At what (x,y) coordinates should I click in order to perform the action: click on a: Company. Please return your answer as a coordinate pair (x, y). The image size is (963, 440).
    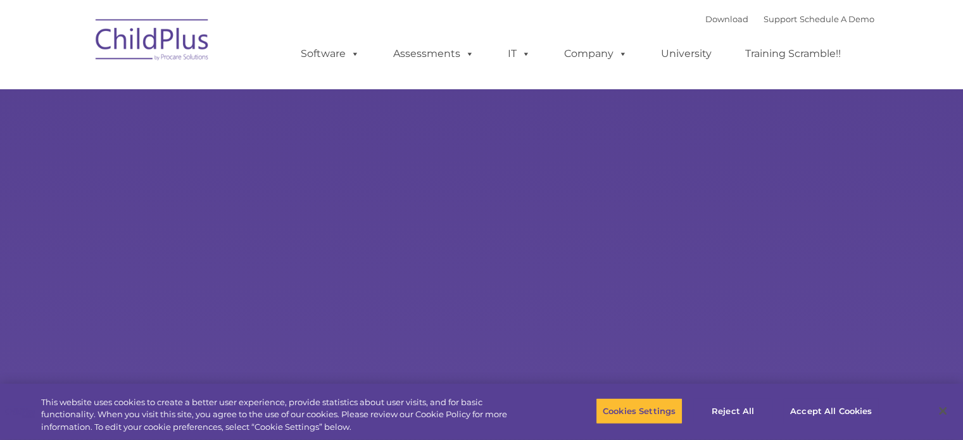
    Looking at the image, I should click on (596, 54).